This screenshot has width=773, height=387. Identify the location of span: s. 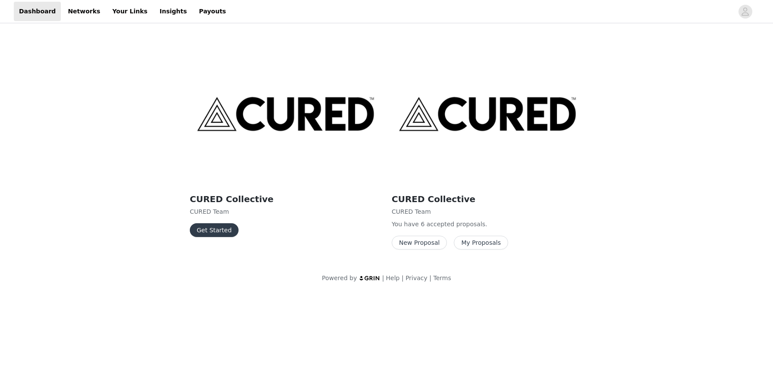
(483, 224).